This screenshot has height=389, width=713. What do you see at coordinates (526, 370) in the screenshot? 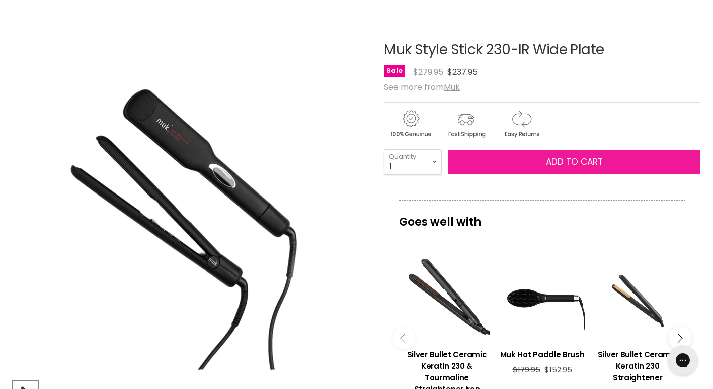
I see `span: $179.95` at bounding box center [526, 370].